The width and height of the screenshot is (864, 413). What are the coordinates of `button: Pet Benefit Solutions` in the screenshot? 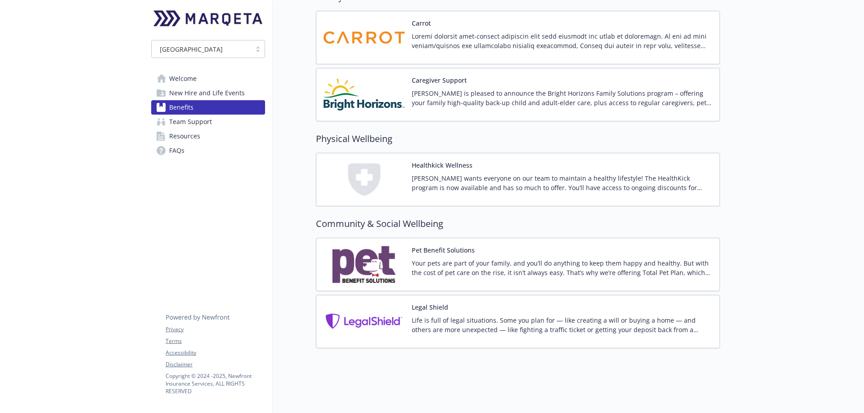 It's located at (443, 250).